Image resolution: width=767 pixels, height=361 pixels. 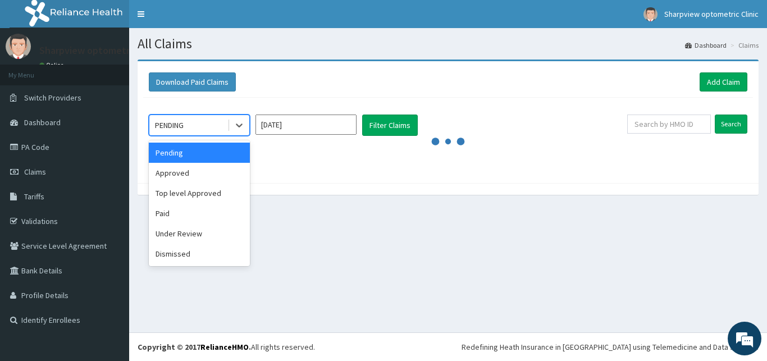 What do you see at coordinates (705, 45) in the screenshot?
I see `a: Dashboard` at bounding box center [705, 45].